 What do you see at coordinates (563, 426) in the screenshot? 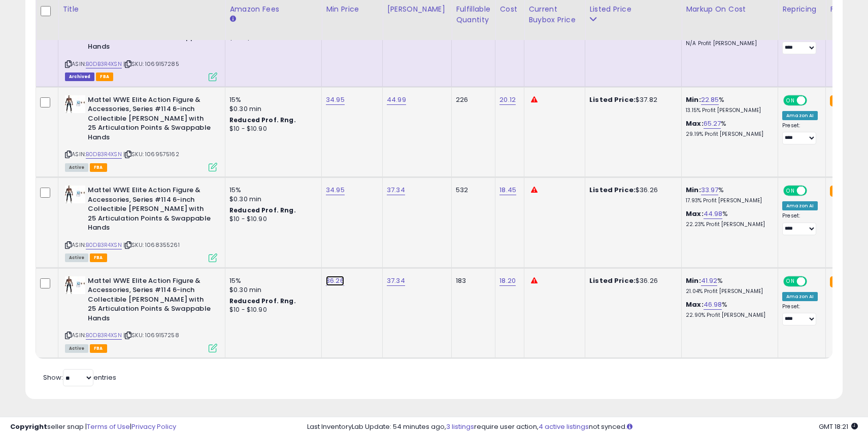
I see `a: 4 active listings` at bounding box center [563, 426].